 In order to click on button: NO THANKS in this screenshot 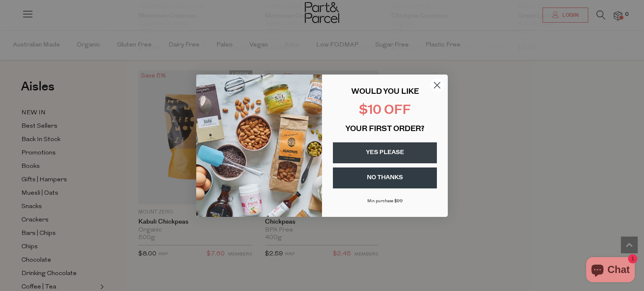, I will do `click(385, 178)`.